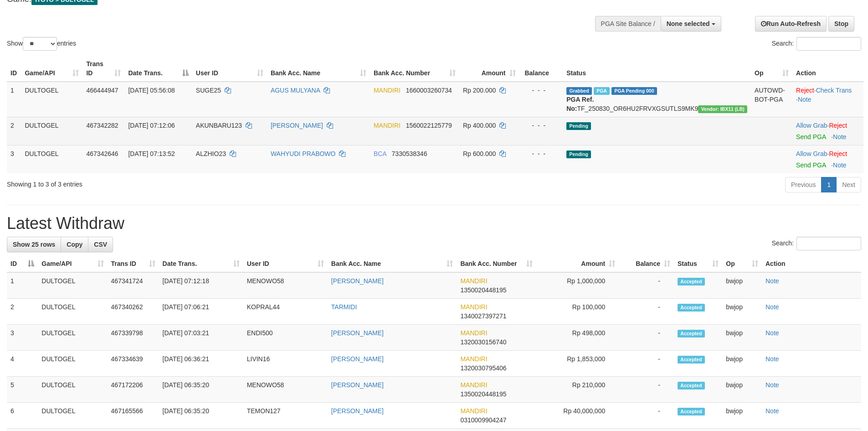 The width and height of the screenshot is (868, 431). Describe the element at coordinates (483, 420) in the screenshot. I see `span: Copy 0310009904247 to clipboard` at that location.